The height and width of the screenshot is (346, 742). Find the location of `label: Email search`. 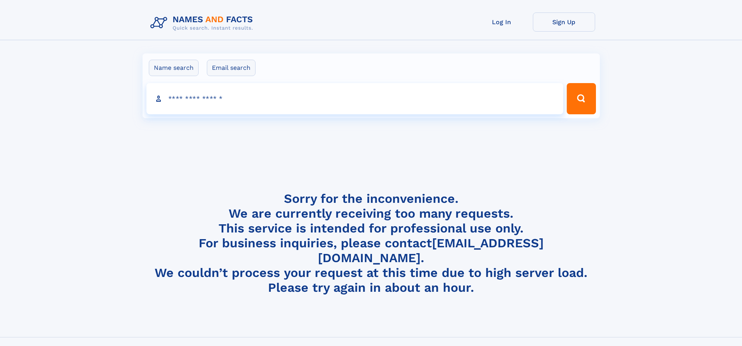

label: Email search is located at coordinates (231, 68).